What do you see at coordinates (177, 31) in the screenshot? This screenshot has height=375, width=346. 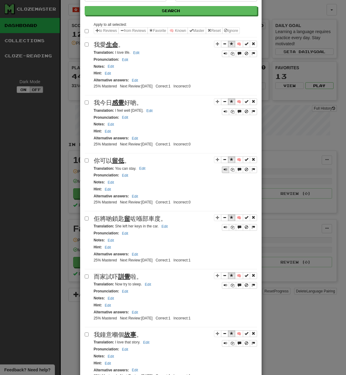 I see `button: 🧠 Known` at bounding box center [177, 31].